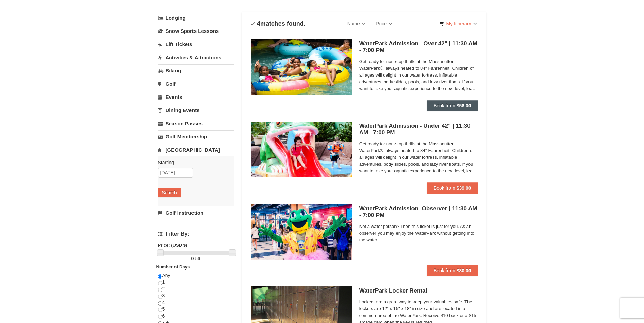 The width and height of the screenshot is (644, 323). Describe the element at coordinates (170, 193) in the screenshot. I see `button: Search` at that location.